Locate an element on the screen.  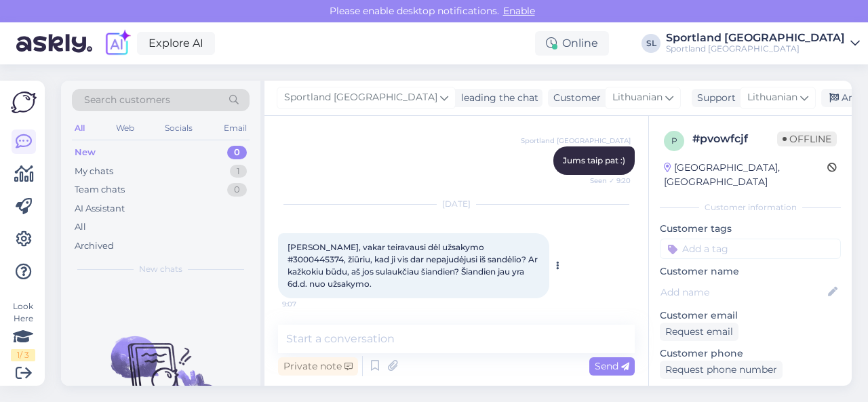
span: Send is located at coordinates (612, 366).